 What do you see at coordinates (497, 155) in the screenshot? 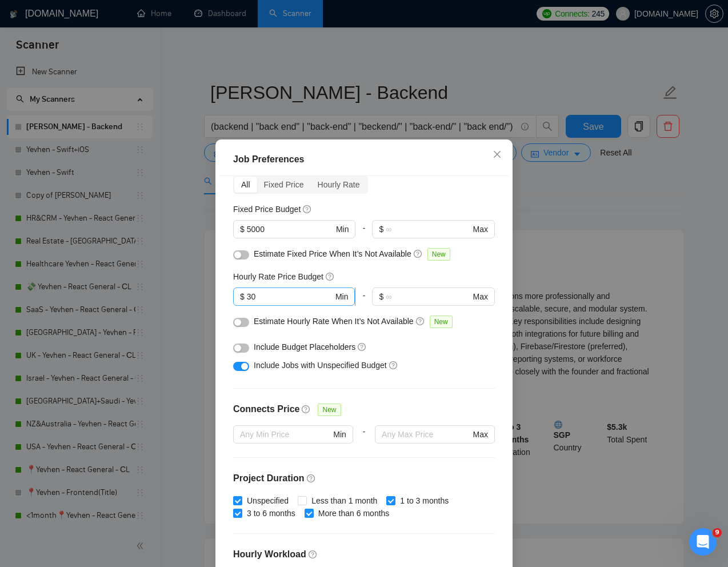
I see `span: close` at bounding box center [497, 155].